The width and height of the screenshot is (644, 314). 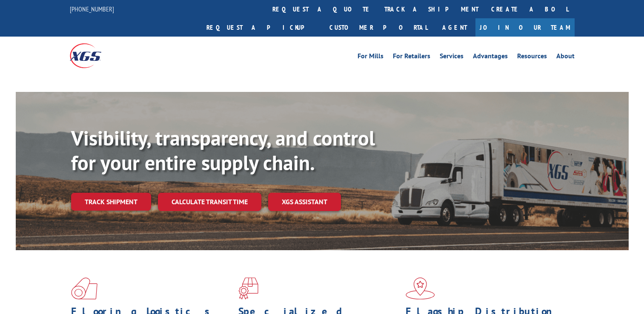 What do you see at coordinates (111, 201) in the screenshot?
I see `a: Track shipment` at bounding box center [111, 201].